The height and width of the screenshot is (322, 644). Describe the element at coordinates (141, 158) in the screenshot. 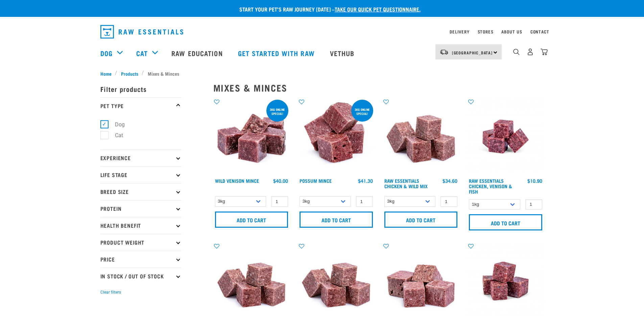

I see `p: Experience` at that location.